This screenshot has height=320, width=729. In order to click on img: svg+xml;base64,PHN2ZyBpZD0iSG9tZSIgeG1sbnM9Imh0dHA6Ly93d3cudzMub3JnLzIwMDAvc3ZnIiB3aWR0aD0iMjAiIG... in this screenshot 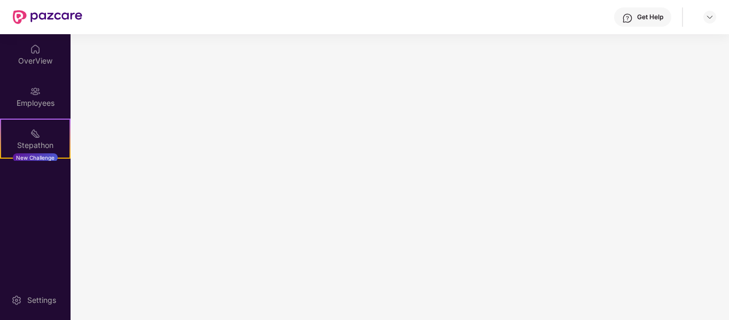, I will do `click(35, 49)`.